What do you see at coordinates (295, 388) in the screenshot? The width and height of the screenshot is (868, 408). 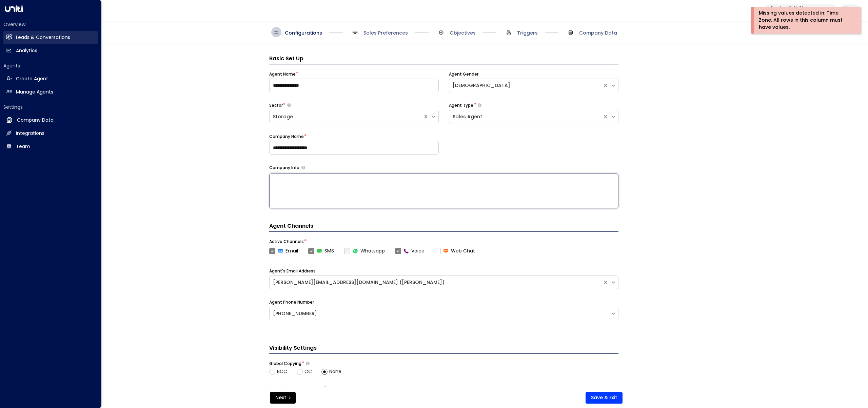 I see `label: Product Specific Copying` at bounding box center [295, 388].